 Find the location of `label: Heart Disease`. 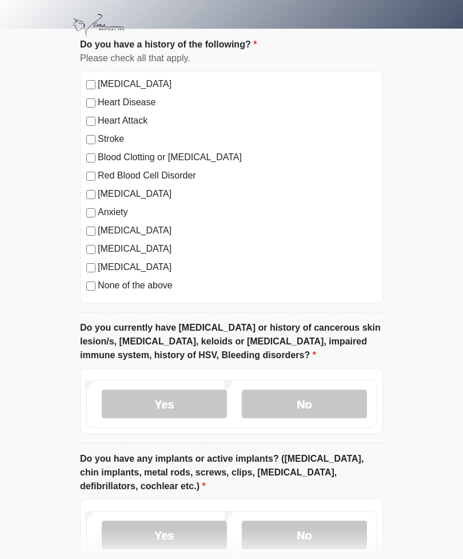

label: Heart Disease is located at coordinates (237, 103).